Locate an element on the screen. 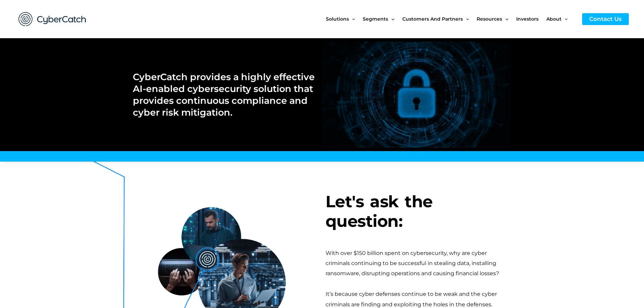  img: CyberCatch is located at coordinates (53, 19).